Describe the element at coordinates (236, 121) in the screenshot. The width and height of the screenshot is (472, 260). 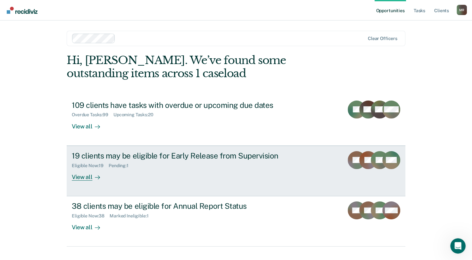
I see `a: 109 clients have tasks with overdue or upcoming due datesOverdue Tasks:99Upcoming Tasks:20View all` at that location.